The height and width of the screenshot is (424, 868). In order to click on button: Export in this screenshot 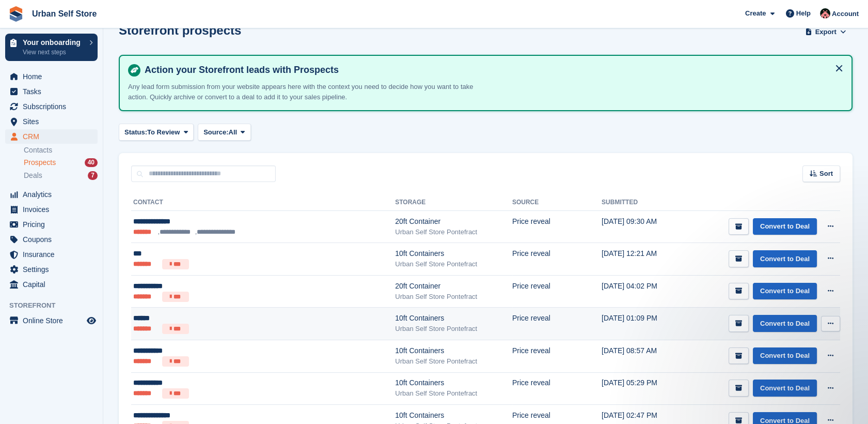, I will do `click(826, 32)`.